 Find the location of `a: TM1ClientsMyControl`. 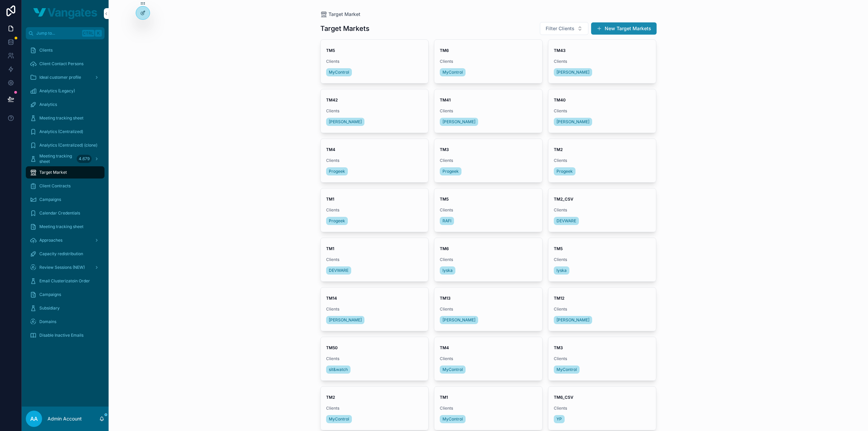

a: TM1ClientsMyControl is located at coordinates (488, 409).